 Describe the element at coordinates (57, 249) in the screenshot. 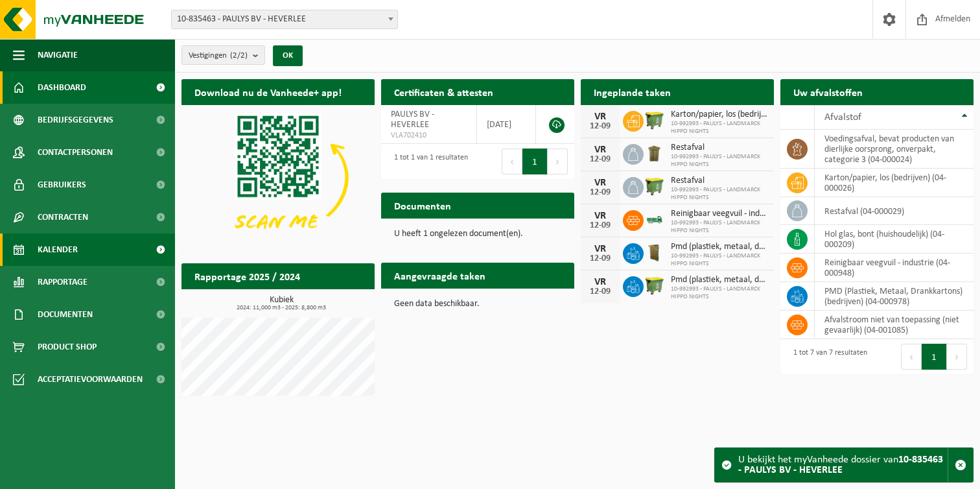

I see `span: Kalender` at that location.